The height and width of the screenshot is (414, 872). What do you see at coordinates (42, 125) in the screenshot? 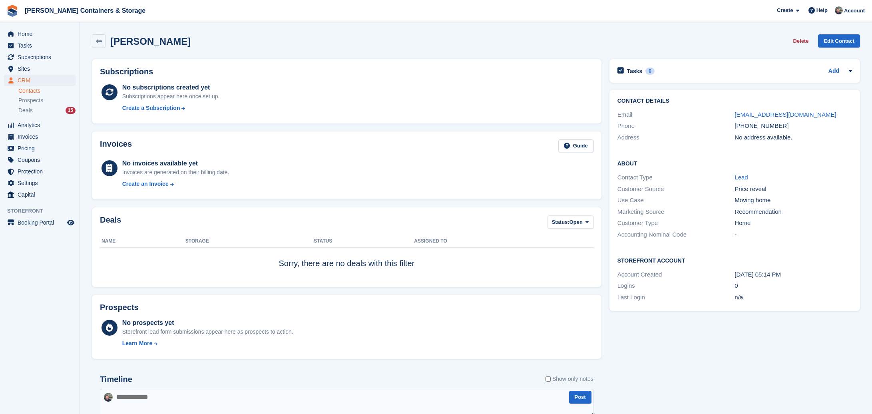
I see `span: Analytics` at bounding box center [42, 125].